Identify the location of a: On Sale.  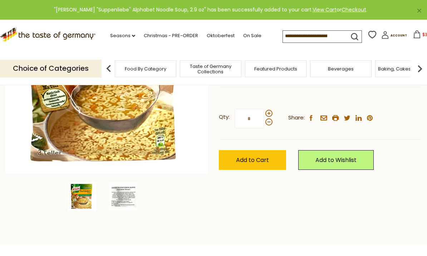
(252, 36).